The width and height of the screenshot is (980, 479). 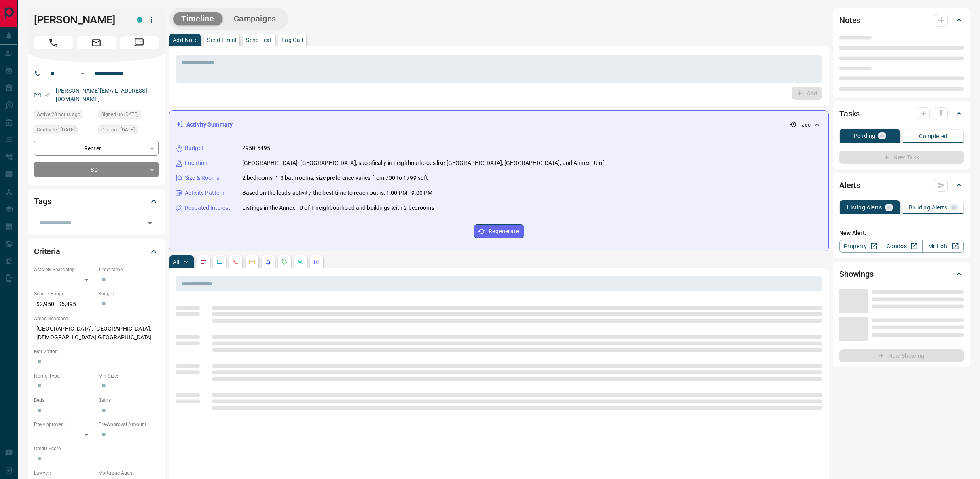 I want to click on h2: Tasks, so click(x=850, y=114).